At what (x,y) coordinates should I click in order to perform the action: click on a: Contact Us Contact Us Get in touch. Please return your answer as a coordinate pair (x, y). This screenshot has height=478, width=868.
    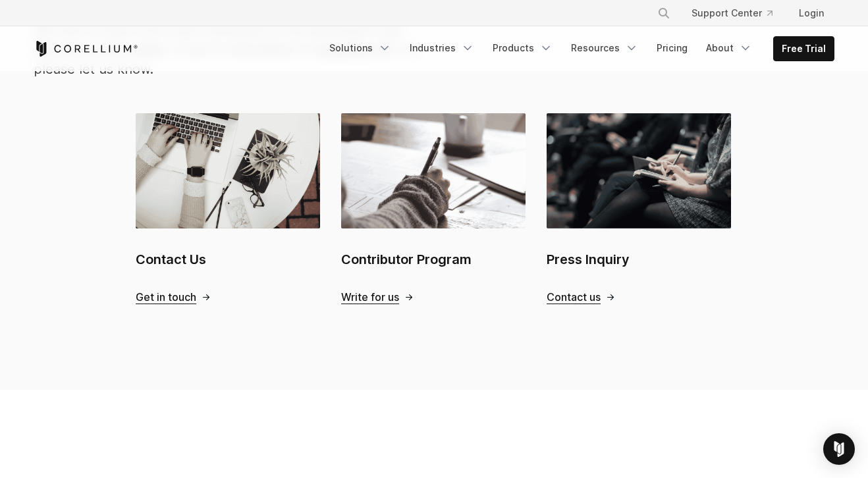
    Looking at the image, I should click on (228, 208).